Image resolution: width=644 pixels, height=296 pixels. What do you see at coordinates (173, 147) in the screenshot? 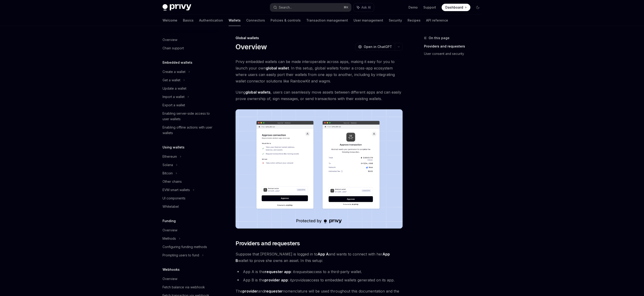
I see `h5: Using wallets` at bounding box center [173, 147].